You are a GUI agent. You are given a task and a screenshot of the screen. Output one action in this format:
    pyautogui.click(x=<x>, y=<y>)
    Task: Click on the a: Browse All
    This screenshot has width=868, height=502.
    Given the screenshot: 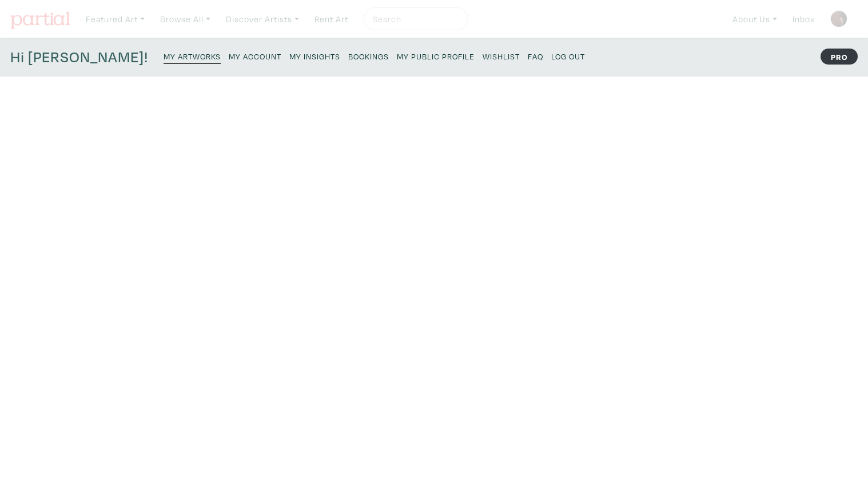 What is the action you would take?
    pyautogui.click(x=185, y=19)
    